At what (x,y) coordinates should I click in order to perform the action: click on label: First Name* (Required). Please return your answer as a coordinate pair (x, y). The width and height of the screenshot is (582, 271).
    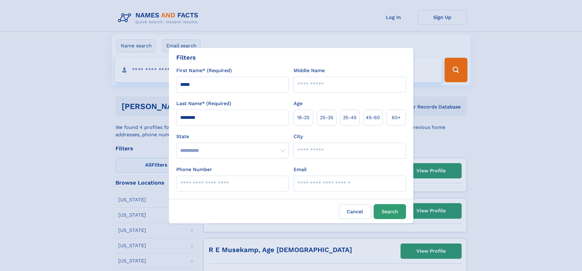
    Looking at the image, I should click on (204, 71).